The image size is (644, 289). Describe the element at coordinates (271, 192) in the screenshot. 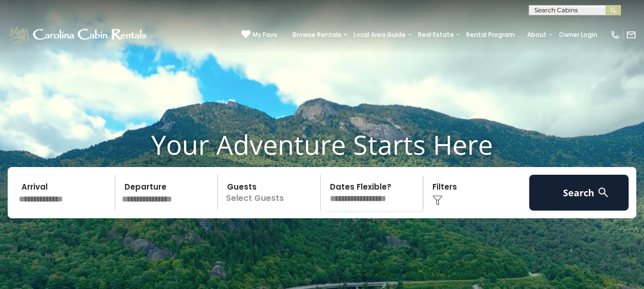

I see `p: Select Guests` at that location.